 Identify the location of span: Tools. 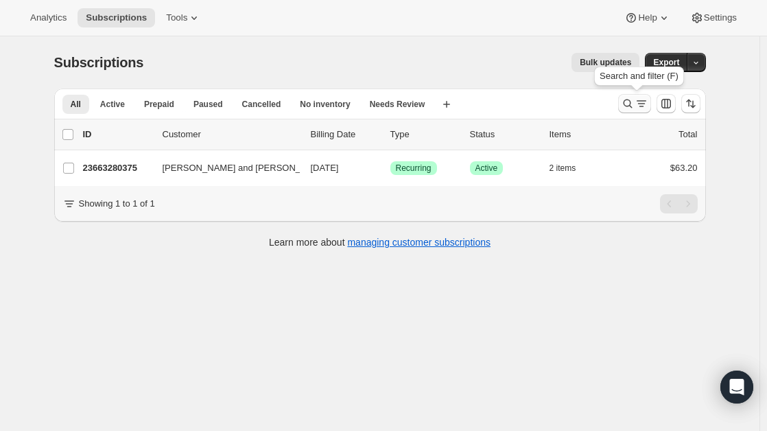
(176, 18).